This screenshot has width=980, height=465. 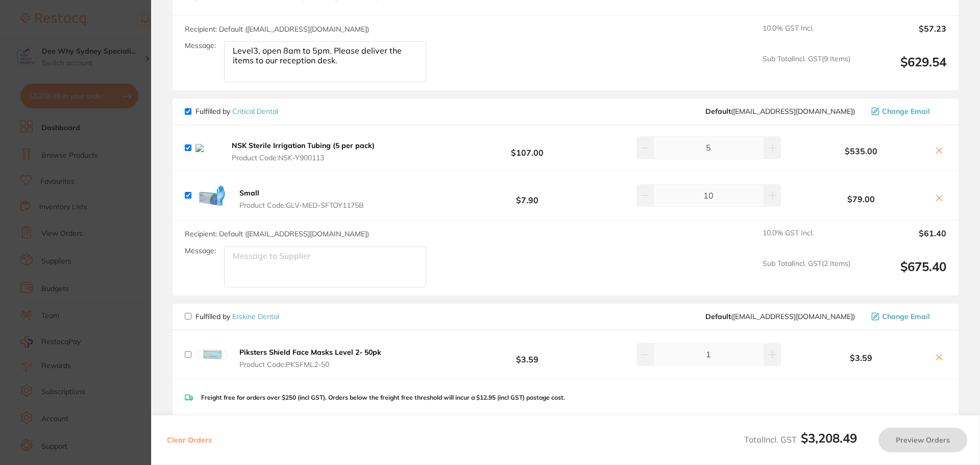 What do you see at coordinates (304, 145) in the screenshot?
I see `b: NSK Sterile Irrigation Tubing (5 per pack)` at bounding box center [304, 145].